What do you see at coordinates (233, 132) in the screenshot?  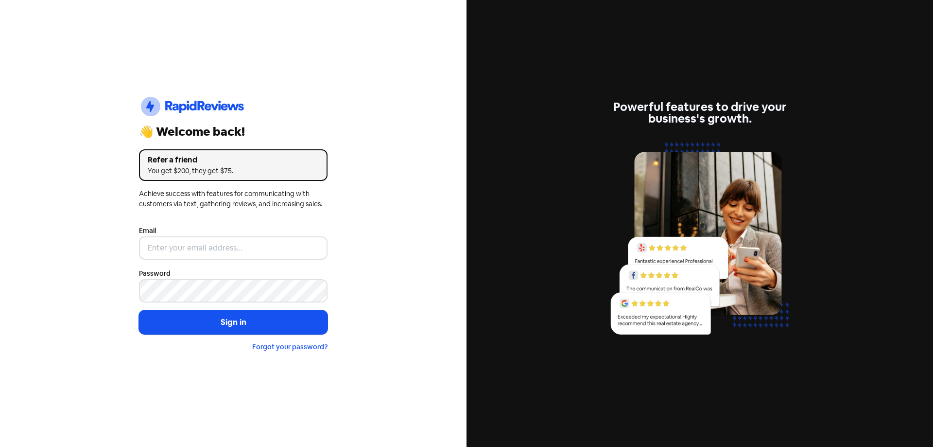 I see `div: 👋 Welcome back!` at bounding box center [233, 132].